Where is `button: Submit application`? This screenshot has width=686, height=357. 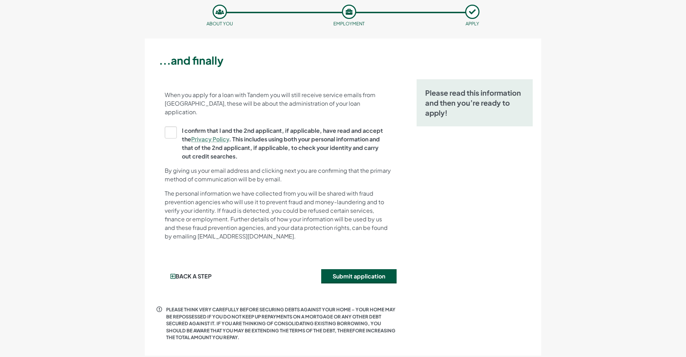
button: Submit application is located at coordinates (359, 276).